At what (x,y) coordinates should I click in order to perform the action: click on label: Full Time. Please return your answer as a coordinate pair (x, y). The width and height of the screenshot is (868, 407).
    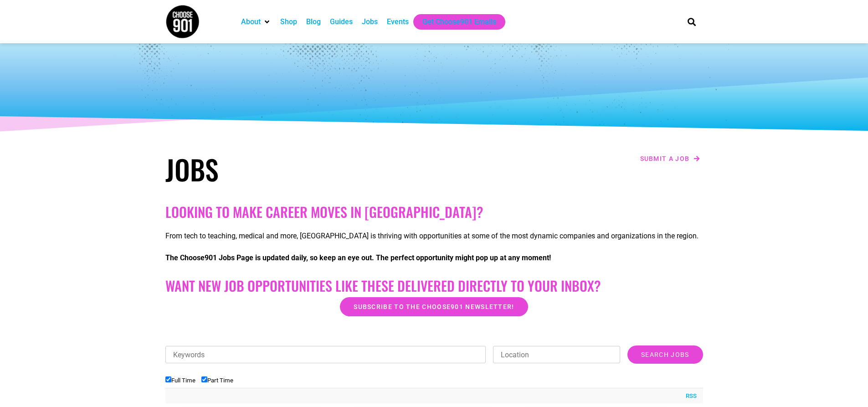
    Looking at the image, I should click on (181, 380).